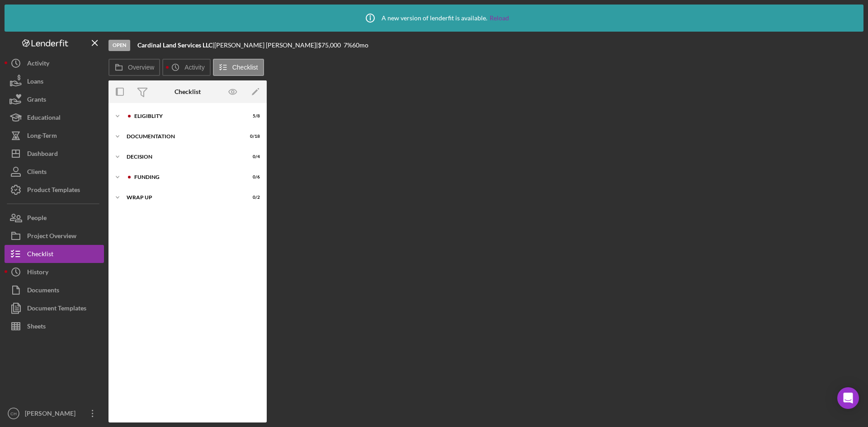 The height and width of the screenshot is (427, 868). I want to click on div: Long-Term, so click(42, 137).